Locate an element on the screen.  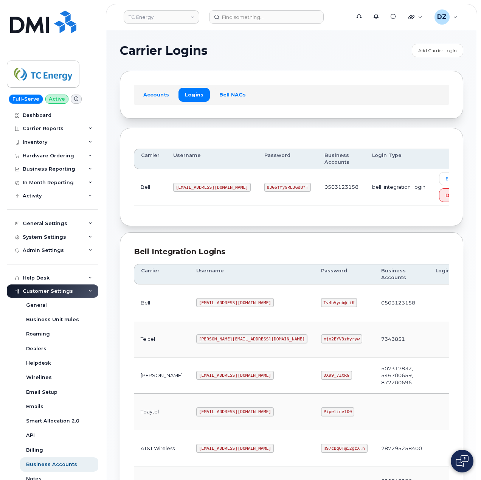
span: Carrier Logins is located at coordinates (164, 51).